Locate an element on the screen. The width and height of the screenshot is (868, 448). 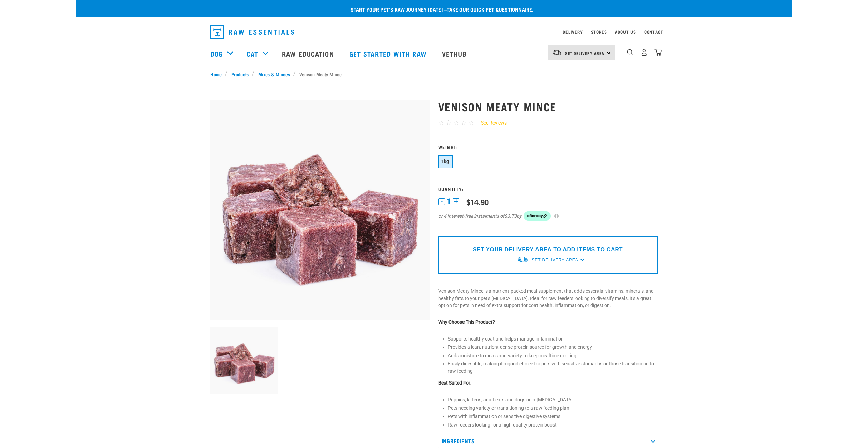
a: Cat is located at coordinates (252, 53).